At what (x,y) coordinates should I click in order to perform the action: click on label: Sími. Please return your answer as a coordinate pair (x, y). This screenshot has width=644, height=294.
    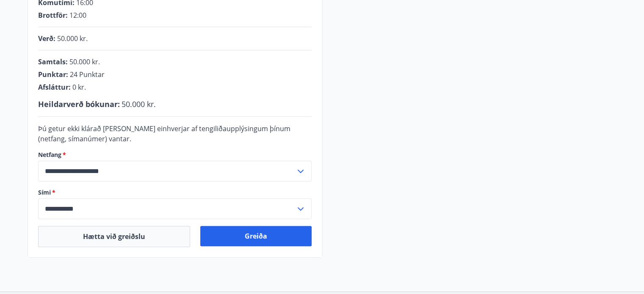
    Looking at the image, I should click on (175, 193).